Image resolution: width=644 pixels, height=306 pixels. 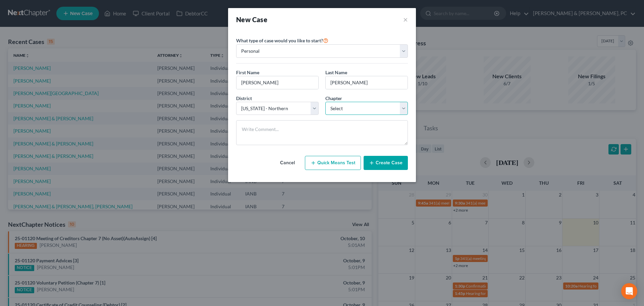 What do you see at coordinates (278, 82) in the screenshot?
I see `input: Enter First Name` at bounding box center [278, 82].